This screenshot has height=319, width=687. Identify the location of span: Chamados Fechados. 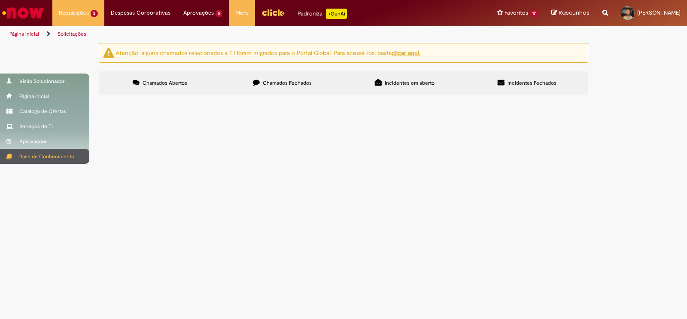
(287, 83).